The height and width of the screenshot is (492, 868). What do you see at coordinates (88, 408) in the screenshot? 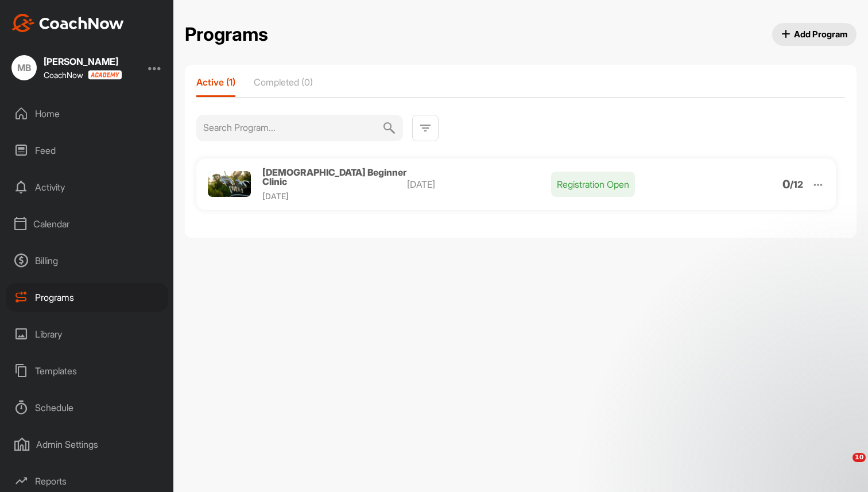
I see `div: Schedule` at bounding box center [88, 408].